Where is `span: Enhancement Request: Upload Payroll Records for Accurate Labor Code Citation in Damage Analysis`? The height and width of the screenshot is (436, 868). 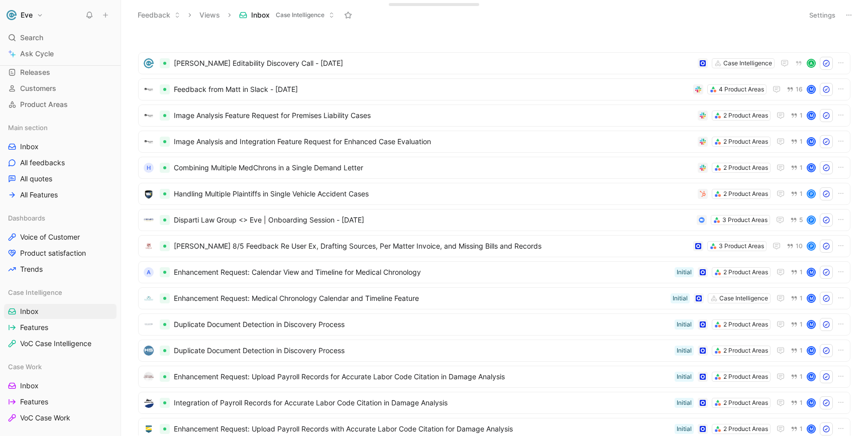
span: Enhancement Request: Upload Payroll Records for Accurate Labor Code Citation in Damage Analysis is located at coordinates (422, 376).